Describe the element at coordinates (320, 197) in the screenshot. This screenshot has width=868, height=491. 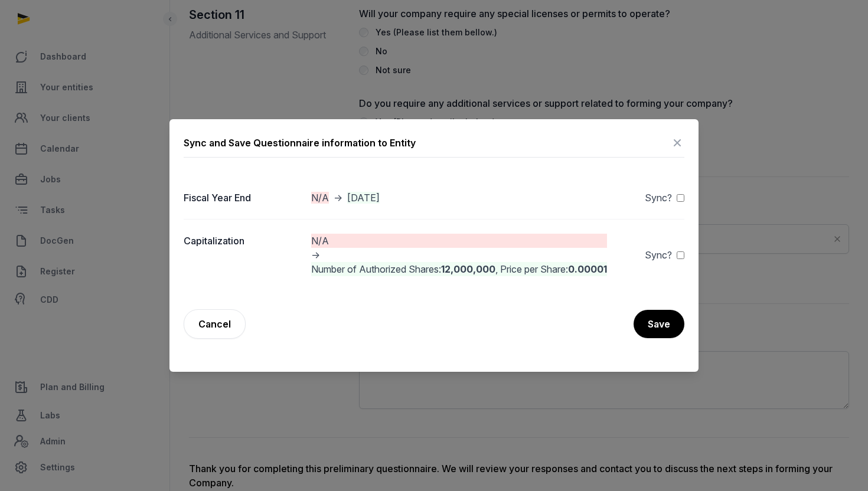
I see `span: N/A` at that location.